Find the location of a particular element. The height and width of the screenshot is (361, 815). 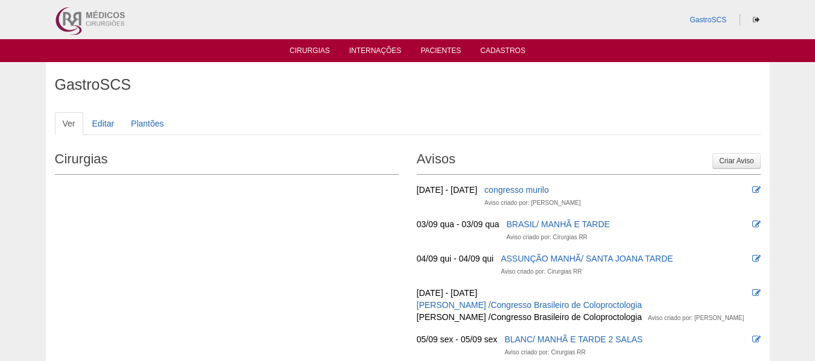

a: Plantões is located at coordinates (147, 124).